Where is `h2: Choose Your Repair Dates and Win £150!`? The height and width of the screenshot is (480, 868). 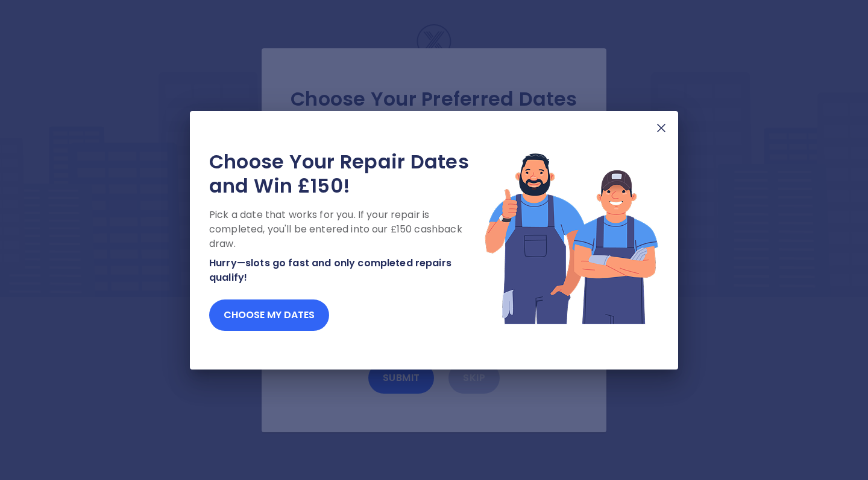
h2: Choose Your Repair Dates and Win £150! is located at coordinates (347, 174).